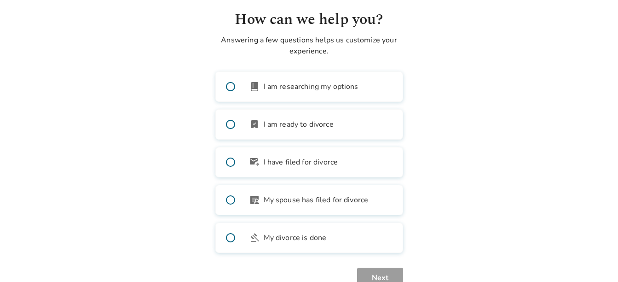  Describe the element at coordinates (255, 124) in the screenshot. I see `span: bookmark_check` at that location.